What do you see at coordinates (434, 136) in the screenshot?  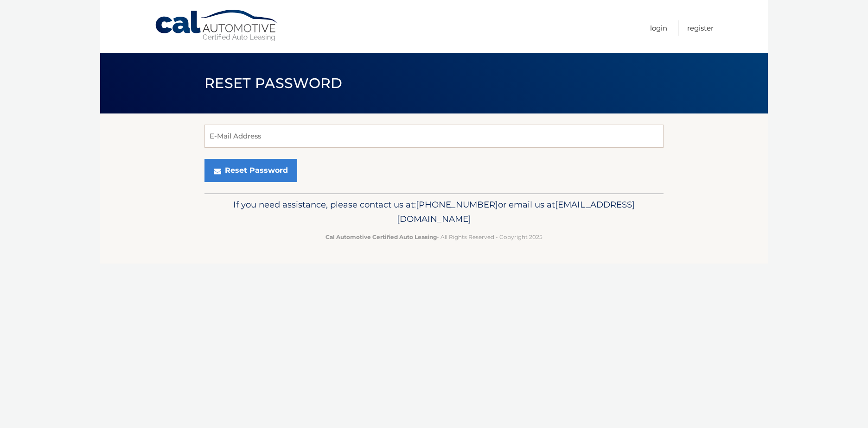 I see `input: E-Mail Address` at bounding box center [434, 136].